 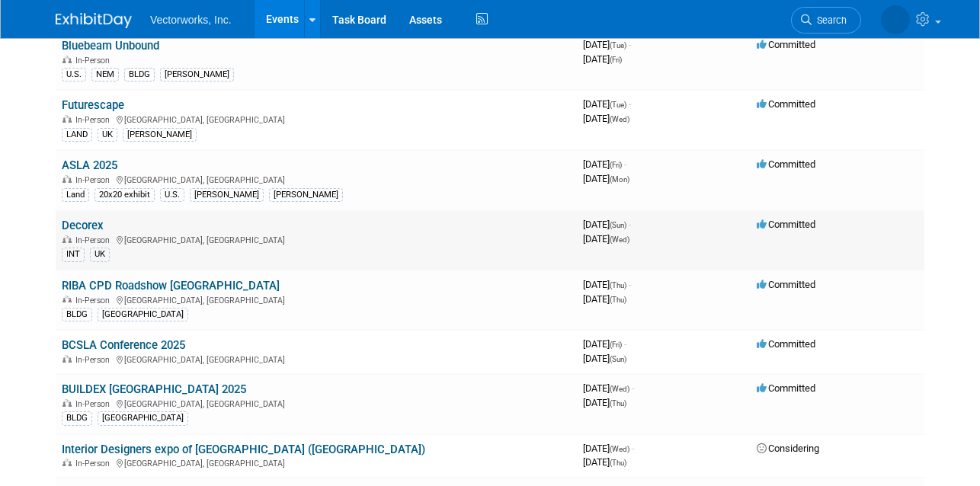 What do you see at coordinates (89, 165) in the screenshot?
I see `a: ASLA 2025` at bounding box center [89, 165].